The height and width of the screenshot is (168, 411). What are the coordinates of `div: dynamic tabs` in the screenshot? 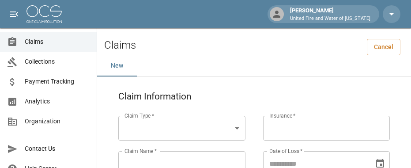 It's located at (254, 66).